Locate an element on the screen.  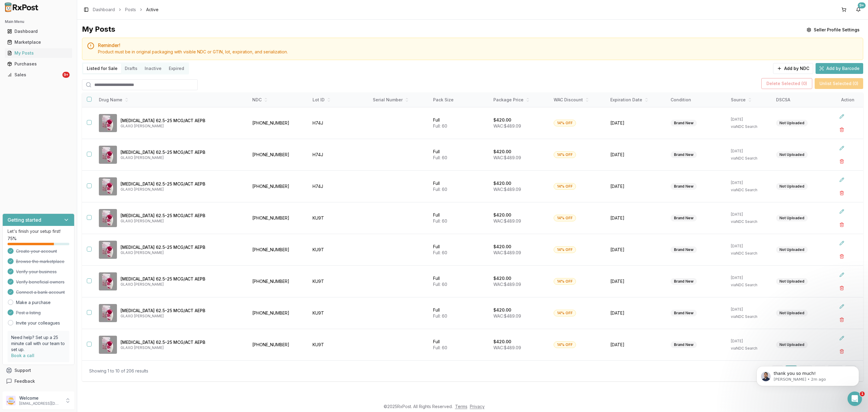
span: Browse the marketplace is located at coordinates (40, 261).